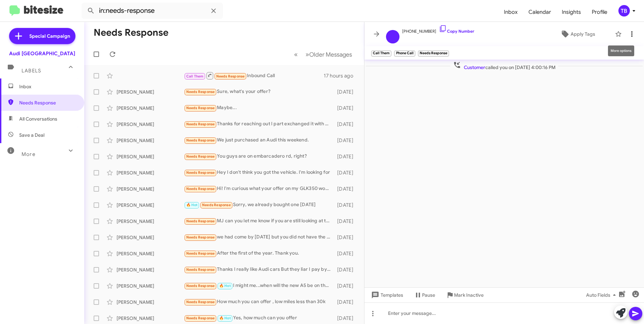 This screenshot has height=324, width=644. I want to click on span: Special Campaign, so click(50, 36).